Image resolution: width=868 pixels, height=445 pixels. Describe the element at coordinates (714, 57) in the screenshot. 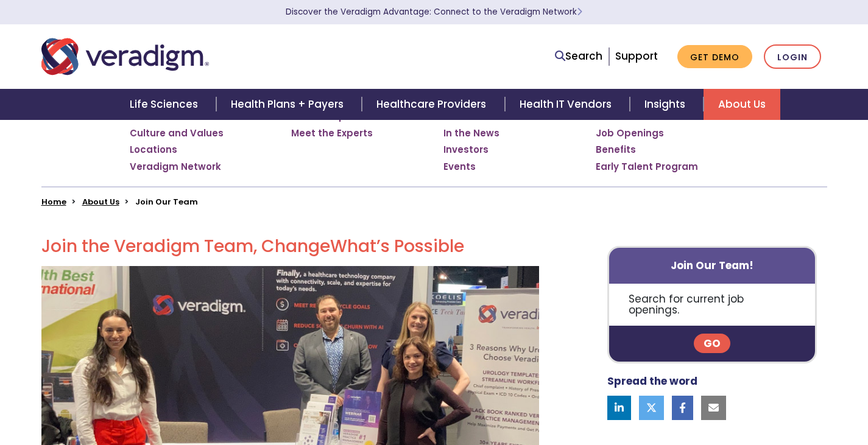

I see `a: Get Demo` at that location.